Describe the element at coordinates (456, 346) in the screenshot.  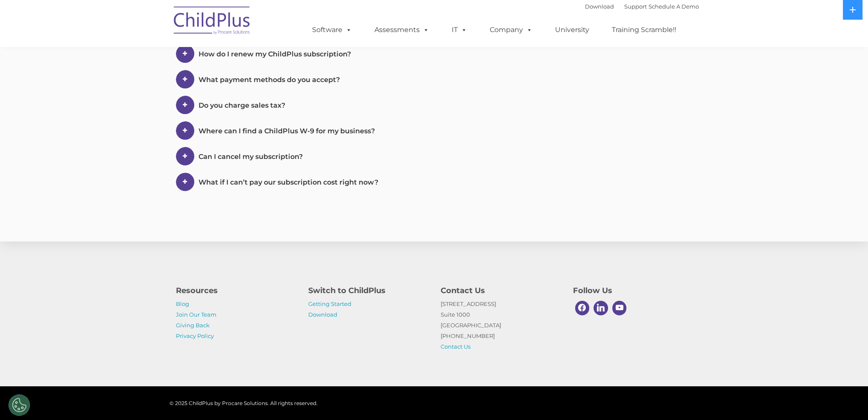
I see `a: Contact Us` at that location.